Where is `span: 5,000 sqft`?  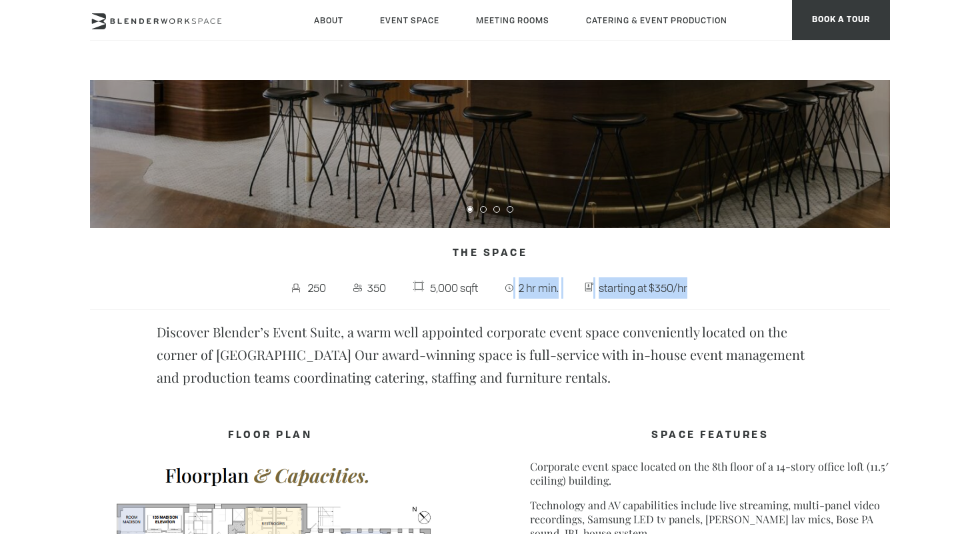
span: 5,000 sqft is located at coordinates (454, 289).